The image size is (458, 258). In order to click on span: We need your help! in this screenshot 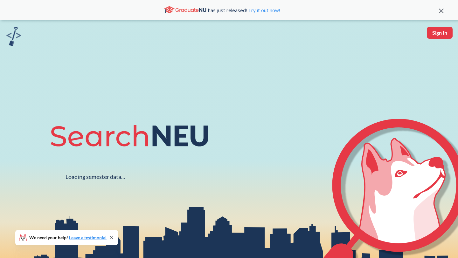, I will do `click(68, 238)`.